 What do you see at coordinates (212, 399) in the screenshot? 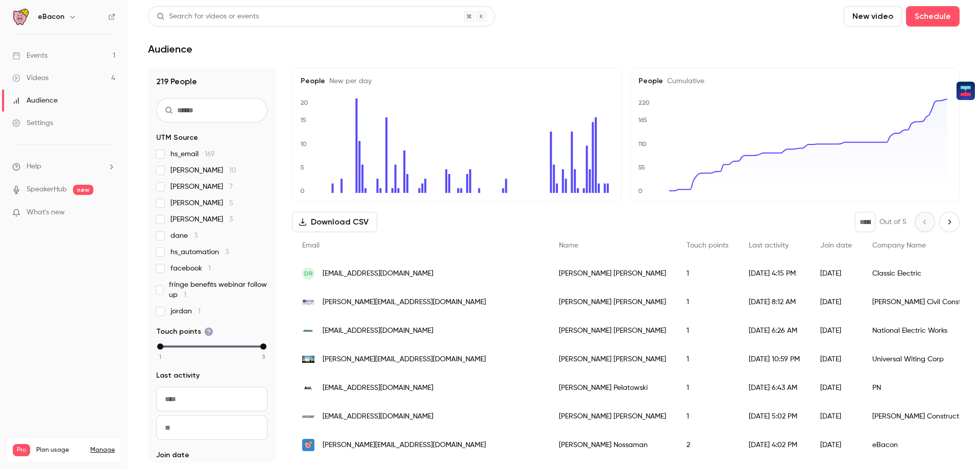
I see `input: From` at bounding box center [212, 399].